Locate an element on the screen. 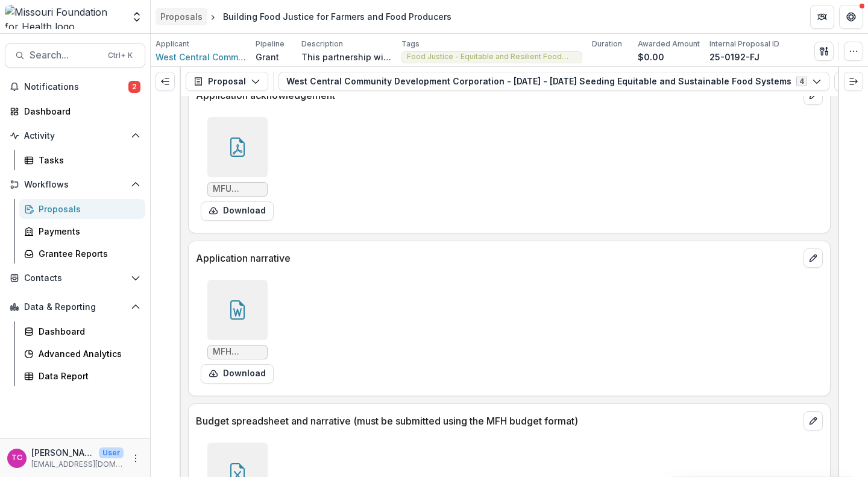  div: Grantee Reports is located at coordinates (87, 254).